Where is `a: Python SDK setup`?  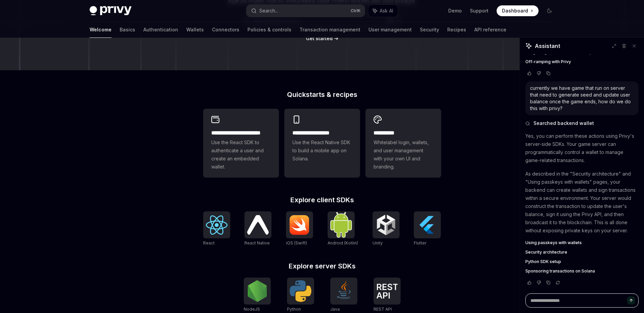
a: Python SDK setup is located at coordinates (582, 262).